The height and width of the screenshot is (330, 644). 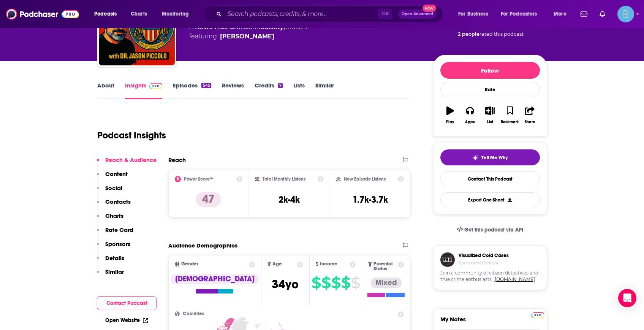 I want to click on a: Visualized Cold CasesSponsored ContentJoin a community of citizen detectives and true crime enthu..., so click(x=490, y=277).